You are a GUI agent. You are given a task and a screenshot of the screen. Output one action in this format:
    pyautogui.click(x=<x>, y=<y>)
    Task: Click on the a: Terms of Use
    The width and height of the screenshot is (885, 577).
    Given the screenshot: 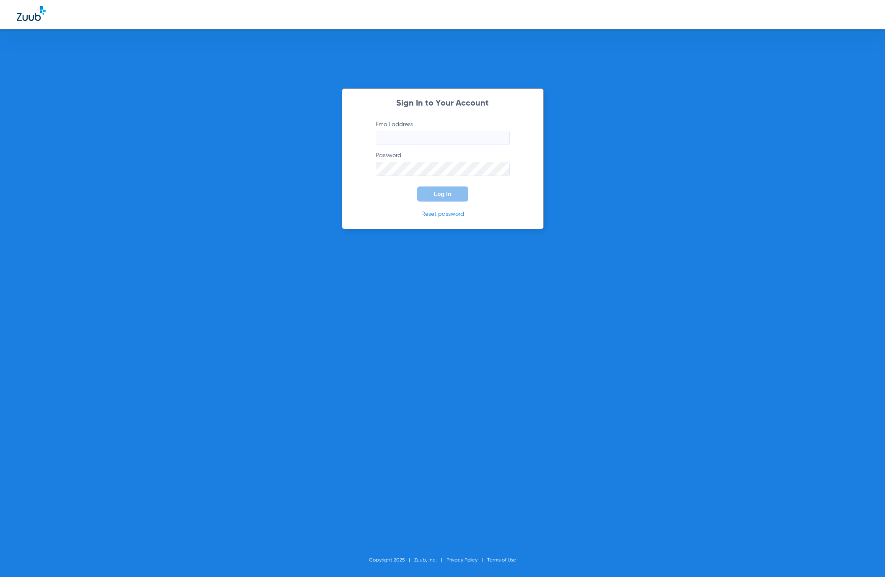 What is the action you would take?
    pyautogui.click(x=502, y=560)
    